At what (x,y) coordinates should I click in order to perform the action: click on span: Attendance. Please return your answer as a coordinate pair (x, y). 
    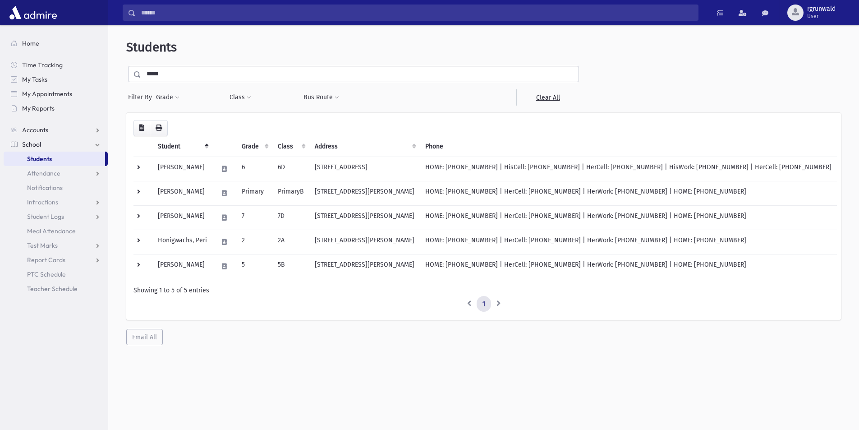
    Looking at the image, I should click on (44, 173).